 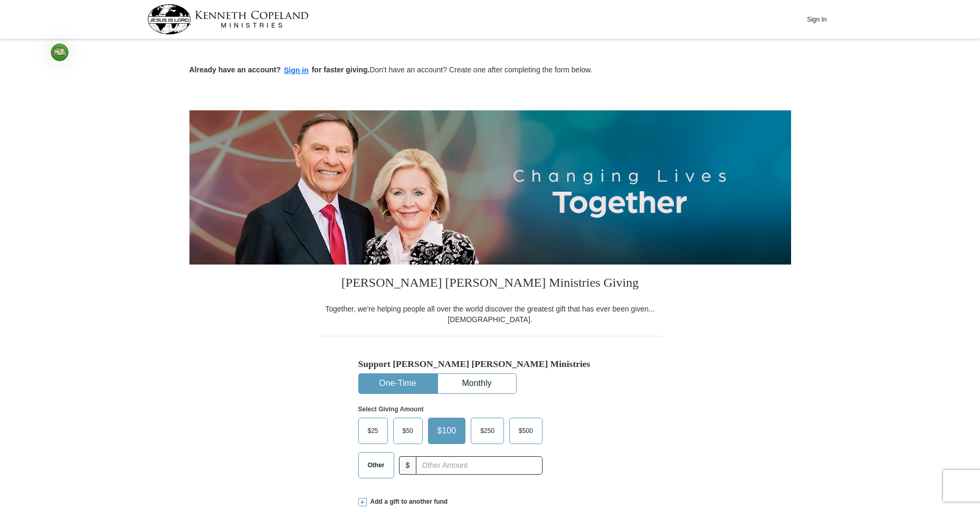 What do you see at coordinates (391, 410) in the screenshot?
I see `strong: Select Giving Amount` at bounding box center [391, 410].